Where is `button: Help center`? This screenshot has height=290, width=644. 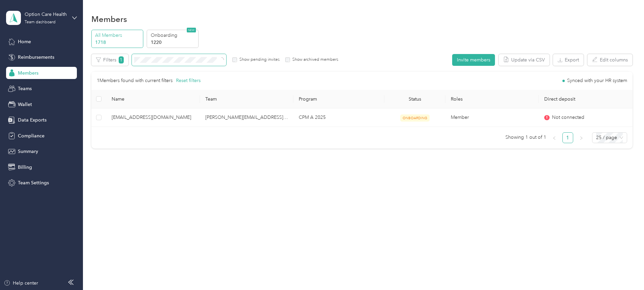
button: Help center is located at coordinates (21, 283).